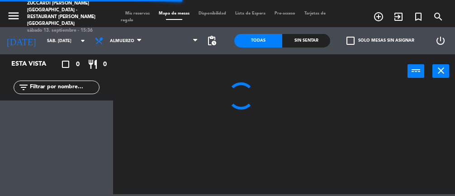 This screenshot has height=196, width=455. What do you see at coordinates (122, 41) in the screenshot?
I see `span: Almuerzo` at bounding box center [122, 41].